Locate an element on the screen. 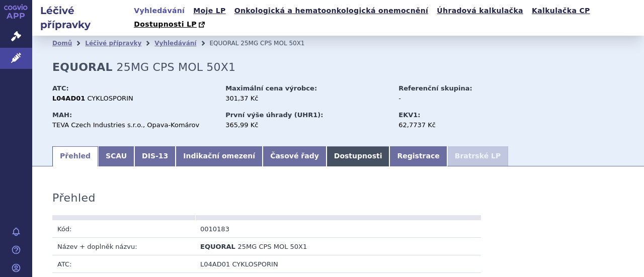 Image resolution: width=644 pixels, height=277 pixels. a: Časové řady is located at coordinates (294, 156).